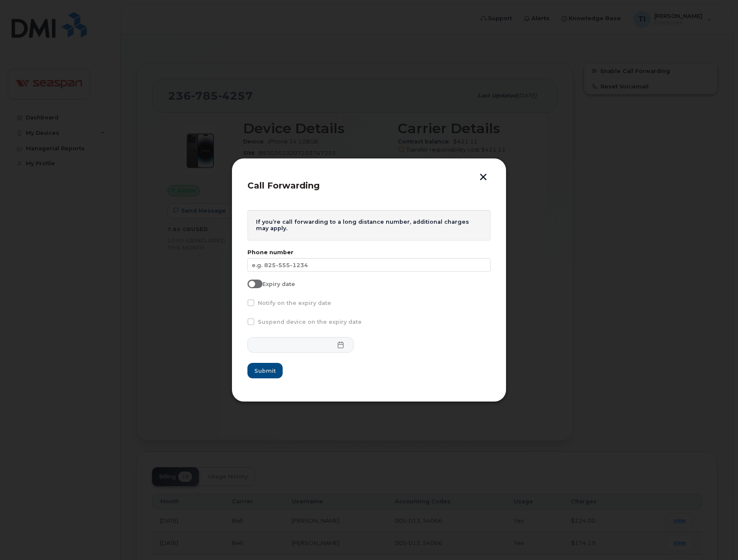 This screenshot has width=738, height=560. What do you see at coordinates (369, 225) in the screenshot?
I see `div: If you’re call forwarding to a long distance number, additional charges may apply.` at bounding box center [369, 225].